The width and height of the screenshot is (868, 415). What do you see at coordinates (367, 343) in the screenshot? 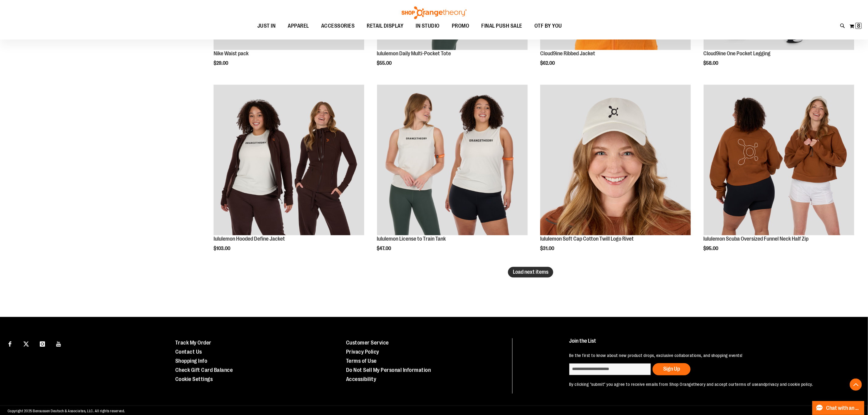
I see `a: Customer Service` at bounding box center [367, 343].